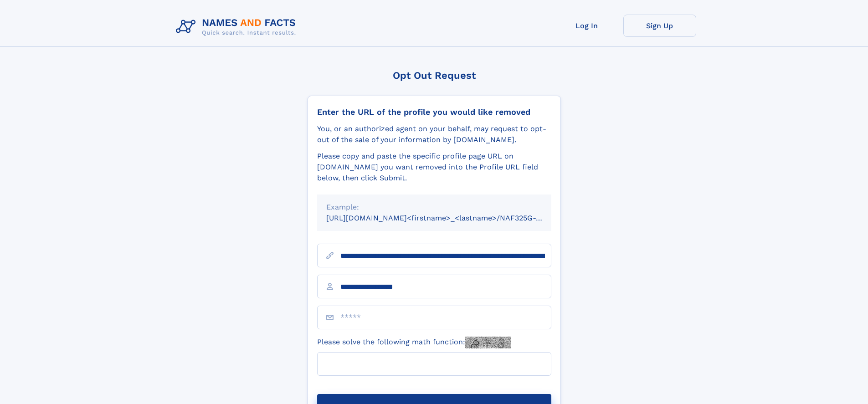 The width and height of the screenshot is (868, 404). I want to click on a: Sign Up, so click(660, 25).